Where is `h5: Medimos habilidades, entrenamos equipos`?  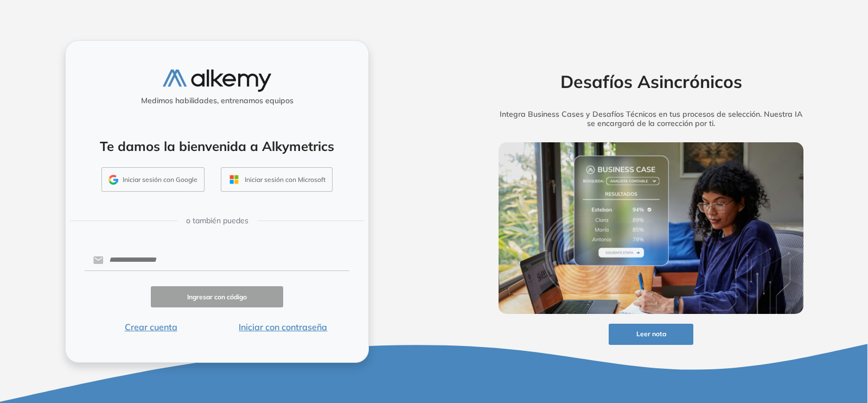 h5: Medimos habilidades, entrenamos equipos is located at coordinates (217, 100).